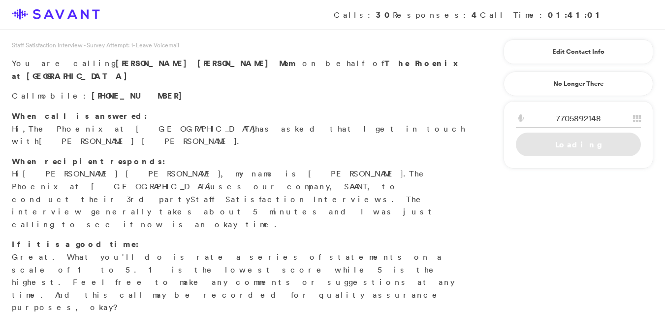 This screenshot has width=665, height=312. Describe the element at coordinates (576, 15) in the screenshot. I see `strong: 01:41:01` at that location.